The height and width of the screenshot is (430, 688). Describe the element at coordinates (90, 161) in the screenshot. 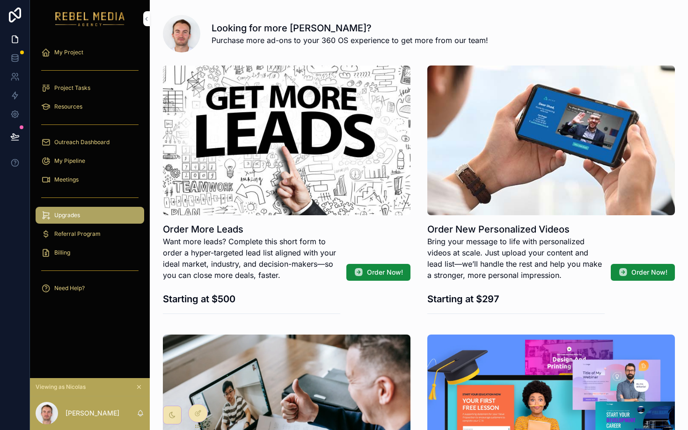

I see `a: My Pipeline` at that location.